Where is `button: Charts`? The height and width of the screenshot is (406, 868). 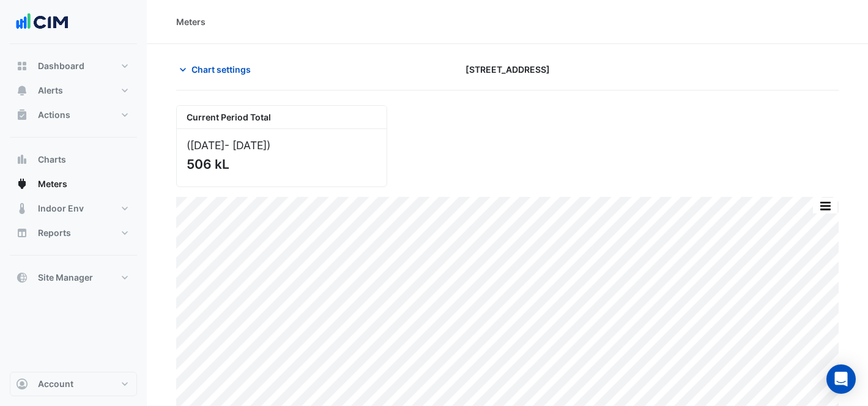 button: Charts is located at coordinates (73, 160).